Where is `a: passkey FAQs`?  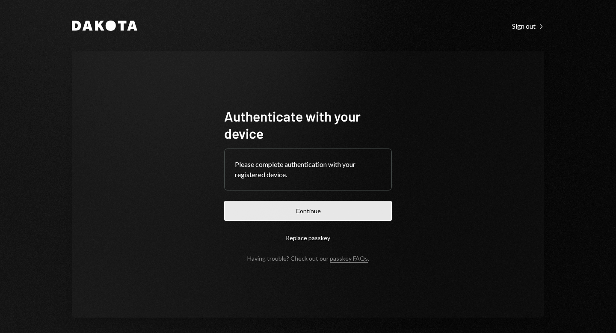
a: passkey FAQs is located at coordinates (348, 258).